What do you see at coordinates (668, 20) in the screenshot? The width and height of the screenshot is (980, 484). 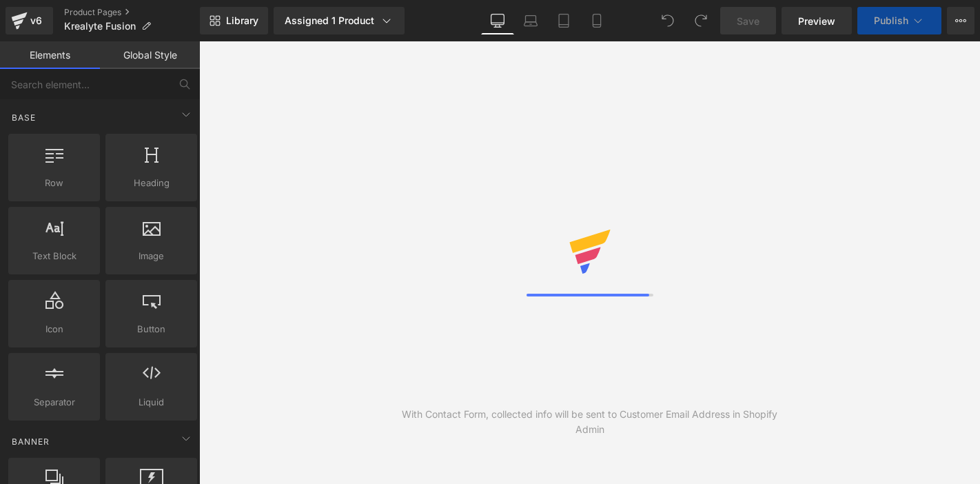 I see `button: Undo` at bounding box center [668, 20].